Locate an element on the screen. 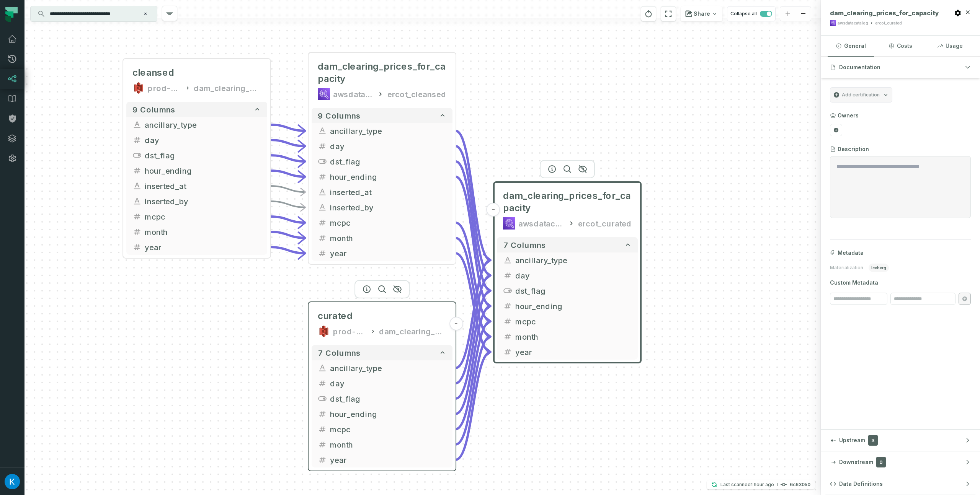  div: awsdatacatalog is located at coordinates (353, 94).